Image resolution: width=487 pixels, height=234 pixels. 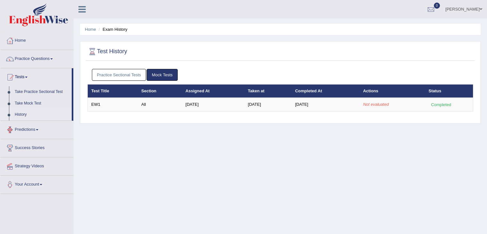 I want to click on em: Not evaluated, so click(x=376, y=104).